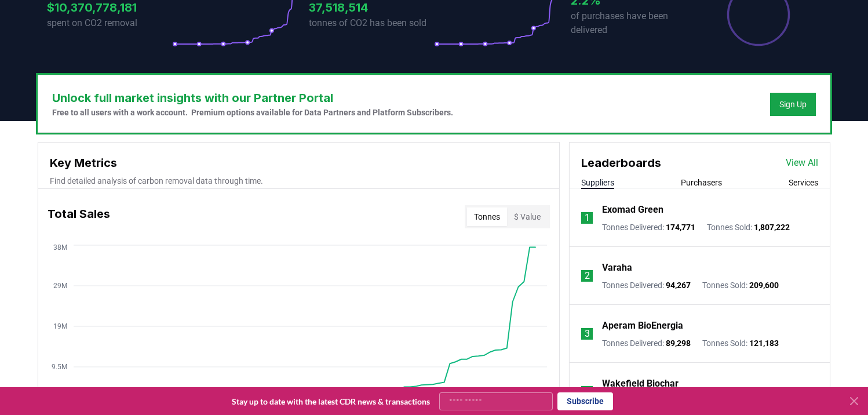  I want to click on span: 121,183, so click(763, 343).